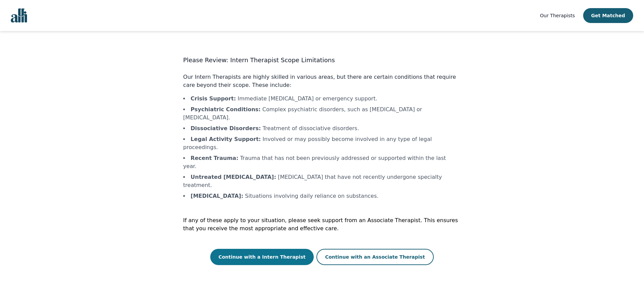  What do you see at coordinates (214, 158) in the screenshot?
I see `b: Recent Trauma :` at bounding box center [214, 158].